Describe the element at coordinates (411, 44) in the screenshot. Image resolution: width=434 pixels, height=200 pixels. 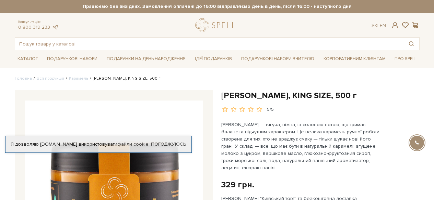
I see `button: Пошук товару у каталозі` at that location.